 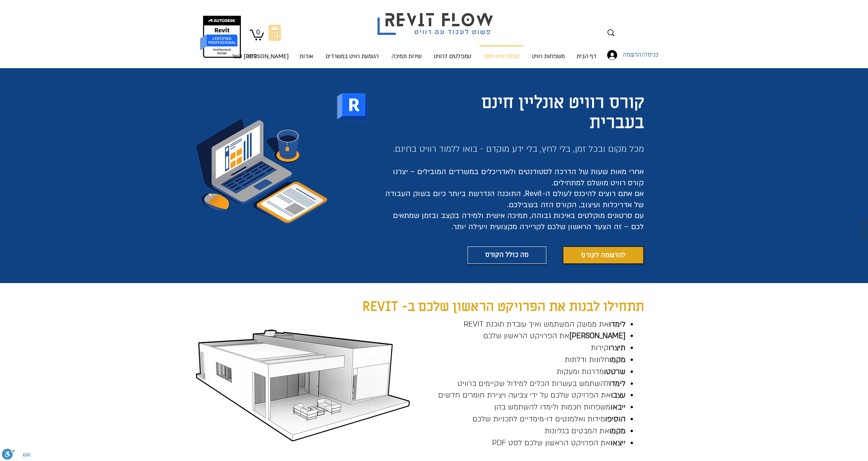 What do you see at coordinates (306, 53) in the screenshot?
I see `a: אודות` at bounding box center [306, 53].